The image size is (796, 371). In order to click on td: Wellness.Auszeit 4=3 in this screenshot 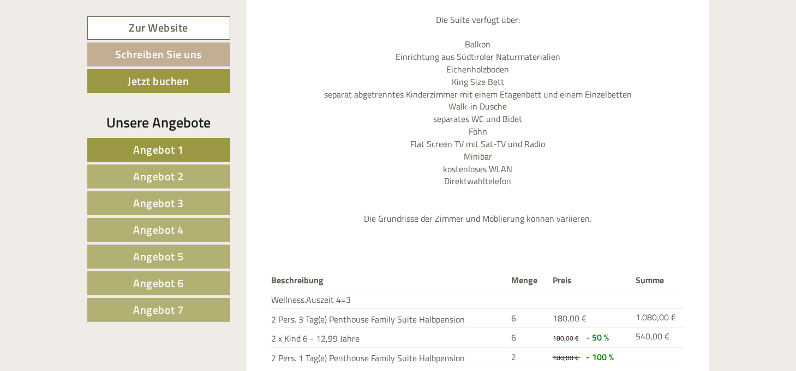, I will do `click(389, 299)`.